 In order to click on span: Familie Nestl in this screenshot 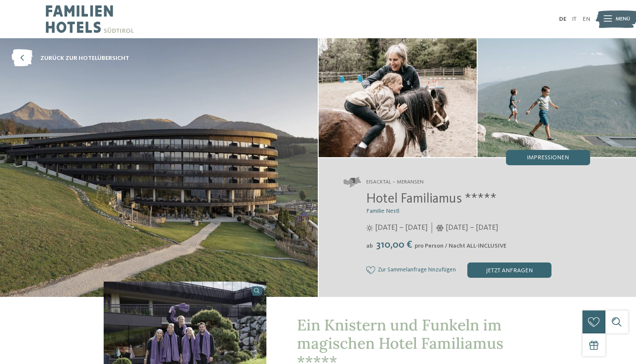, I will do `click(383, 212)`.